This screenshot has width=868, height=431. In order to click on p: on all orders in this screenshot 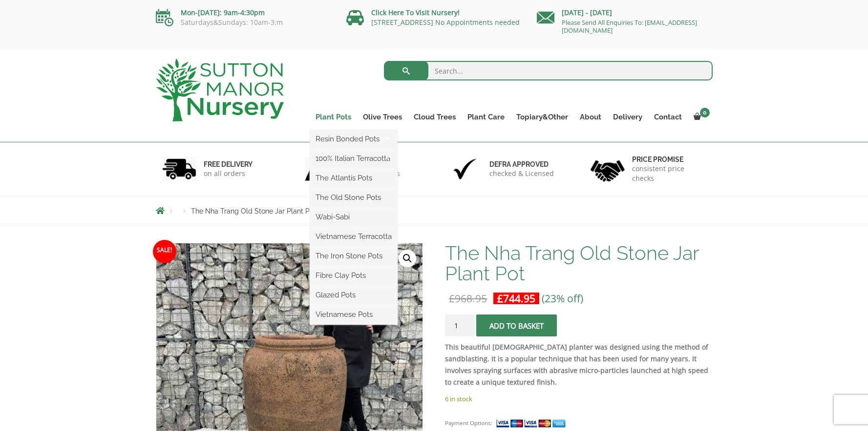, I will do `click(228, 173)`.